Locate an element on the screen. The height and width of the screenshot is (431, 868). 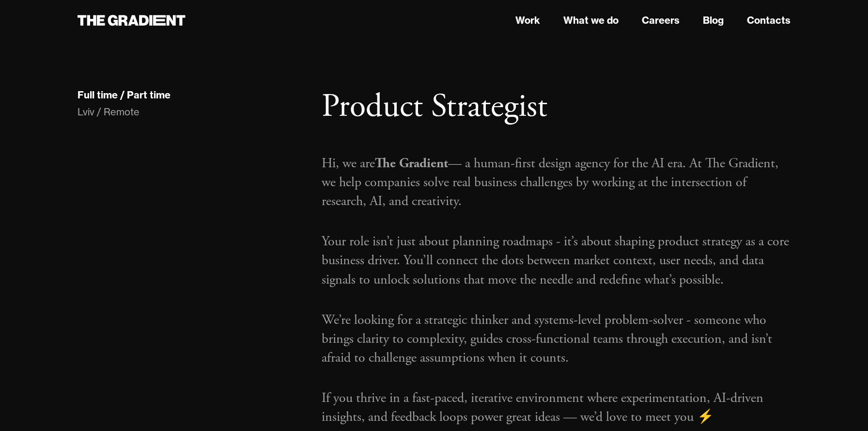
strong: The Gradient is located at coordinates (411, 163).